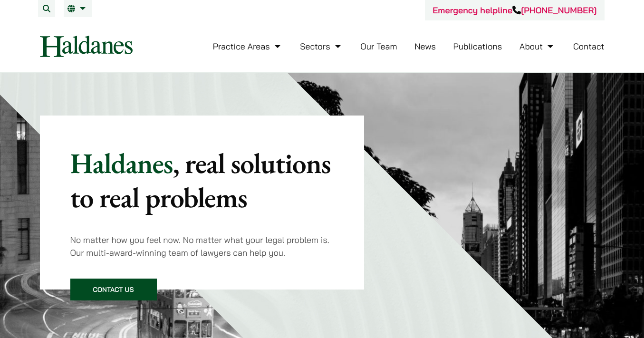 Image resolution: width=644 pixels, height=338 pixels. What do you see at coordinates (425, 46) in the screenshot?
I see `a: News` at bounding box center [425, 46].